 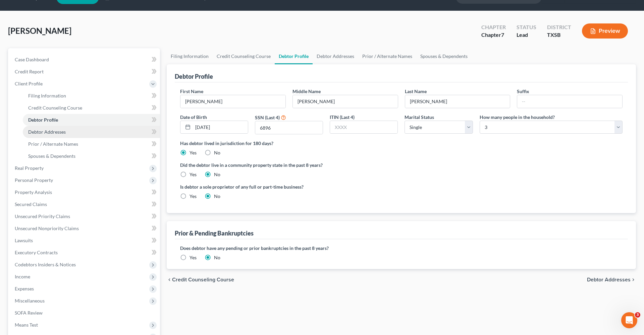 I want to click on span: Real Property, so click(x=29, y=168).